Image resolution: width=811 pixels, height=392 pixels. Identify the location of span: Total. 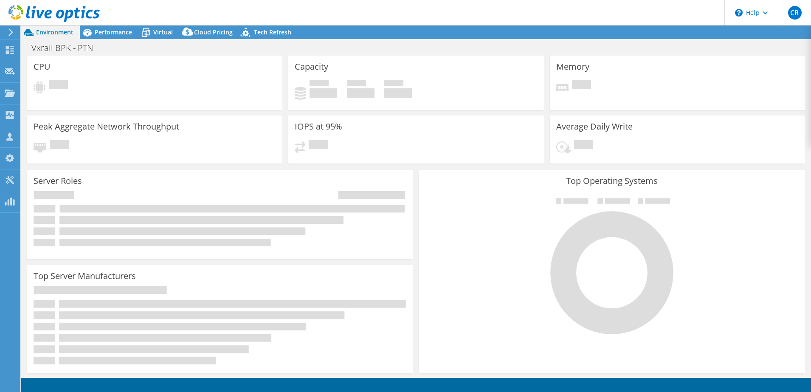
(394, 84).